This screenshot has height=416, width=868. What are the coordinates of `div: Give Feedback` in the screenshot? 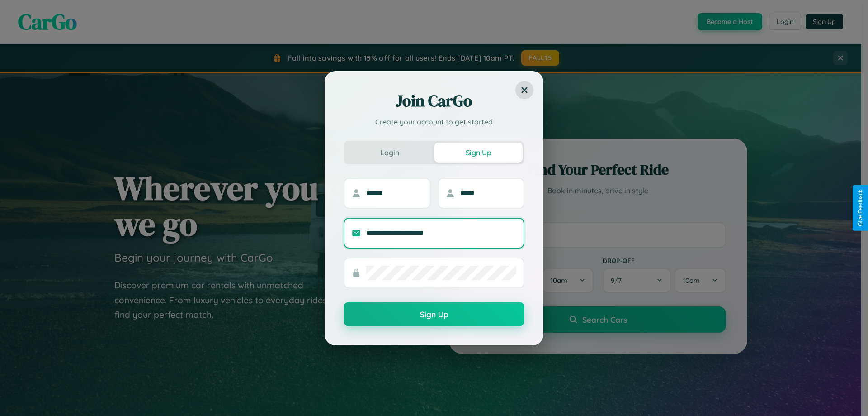 It's located at (860, 208).